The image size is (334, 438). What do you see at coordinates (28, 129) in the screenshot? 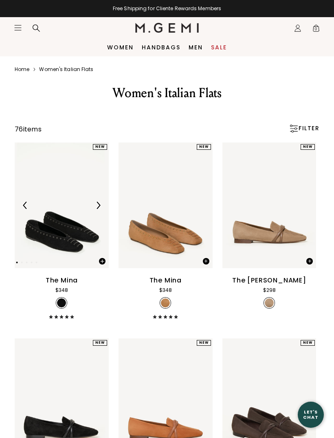
I see `div: 76 items` at bounding box center [28, 129].